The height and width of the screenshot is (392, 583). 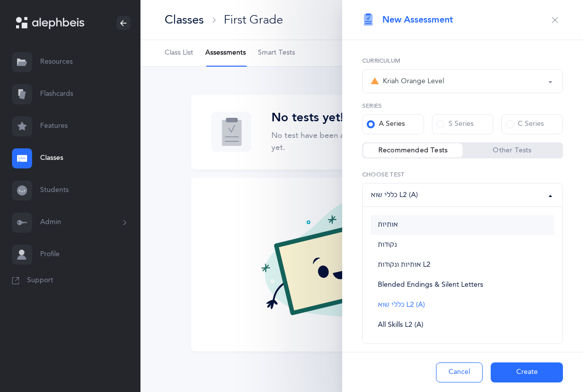 I want to click on button: Create, so click(x=527, y=373).